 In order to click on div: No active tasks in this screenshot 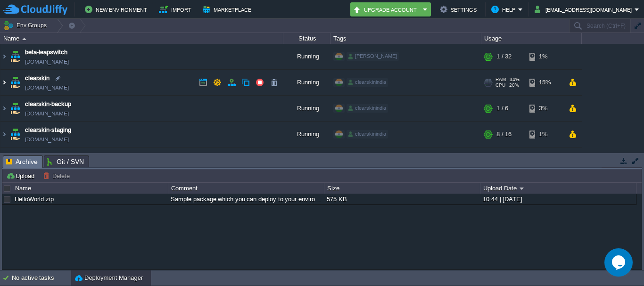, I will do `click(41, 278)`.